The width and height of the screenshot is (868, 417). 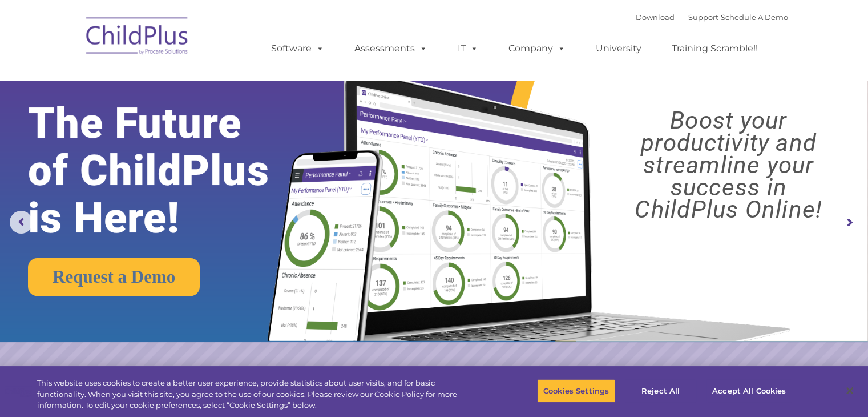 What do you see at coordinates (715, 49) in the screenshot?
I see `a: Training Scramble!!` at bounding box center [715, 49].